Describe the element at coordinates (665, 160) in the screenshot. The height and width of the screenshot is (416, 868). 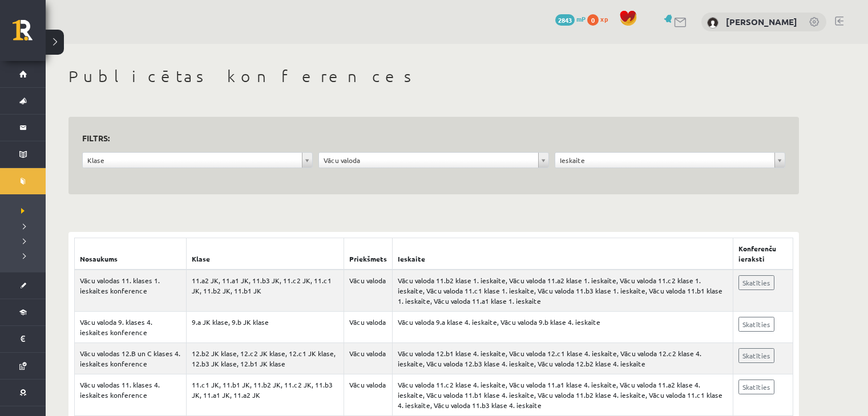
I see `span: Ieskaite` at that location.